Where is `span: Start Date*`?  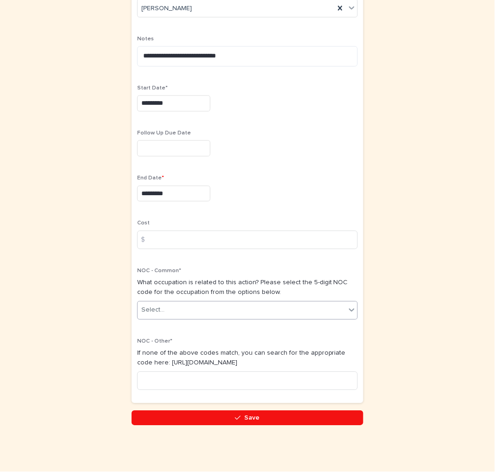
span: Start Date* is located at coordinates (153, 89).